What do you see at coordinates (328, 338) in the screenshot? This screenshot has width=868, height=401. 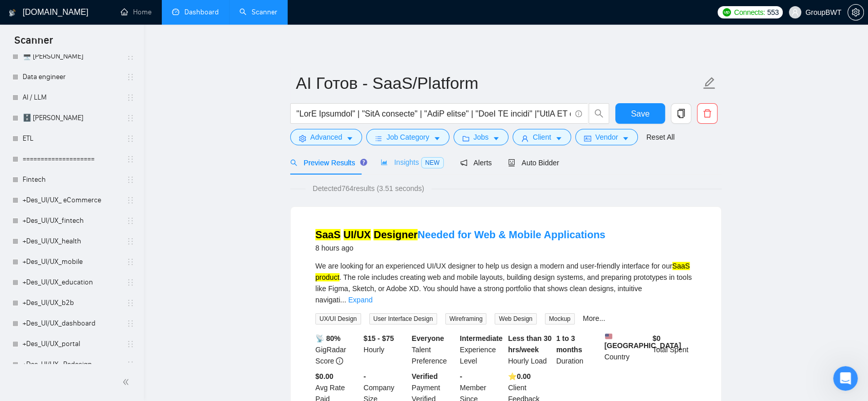 I see `b: 📡 80%` at bounding box center [328, 338].